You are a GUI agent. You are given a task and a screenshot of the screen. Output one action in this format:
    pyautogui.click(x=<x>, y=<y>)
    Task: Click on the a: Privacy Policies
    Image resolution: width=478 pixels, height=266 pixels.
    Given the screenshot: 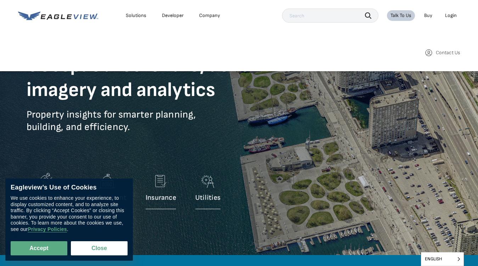 What is the action you would take?
    pyautogui.click(x=47, y=229)
    